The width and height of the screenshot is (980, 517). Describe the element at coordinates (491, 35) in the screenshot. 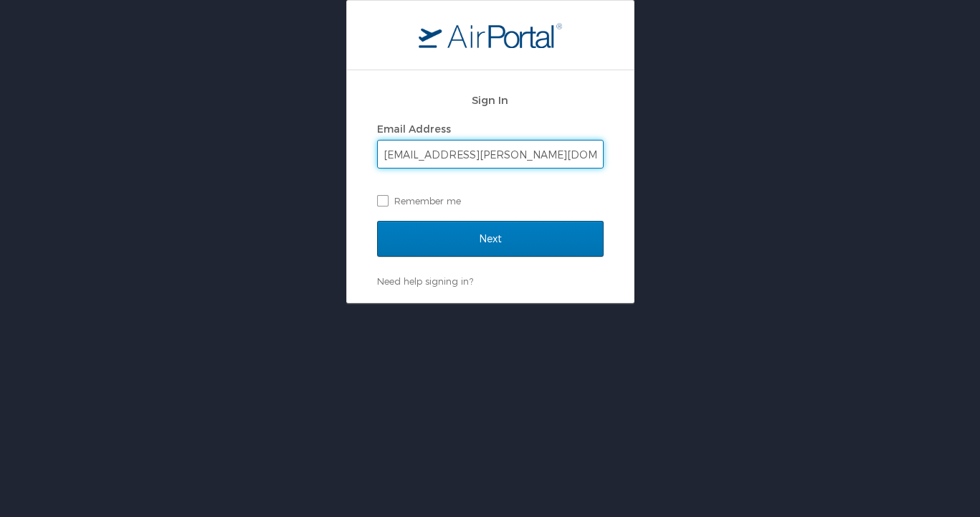

I see `img: logo` at that location.